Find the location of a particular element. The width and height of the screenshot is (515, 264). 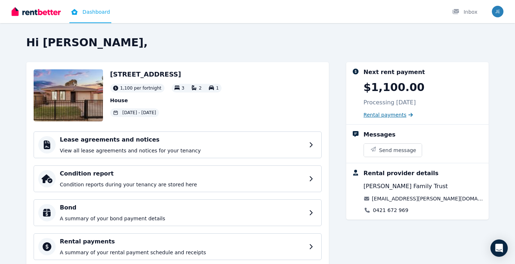

h4: Bond is located at coordinates (182, 208).